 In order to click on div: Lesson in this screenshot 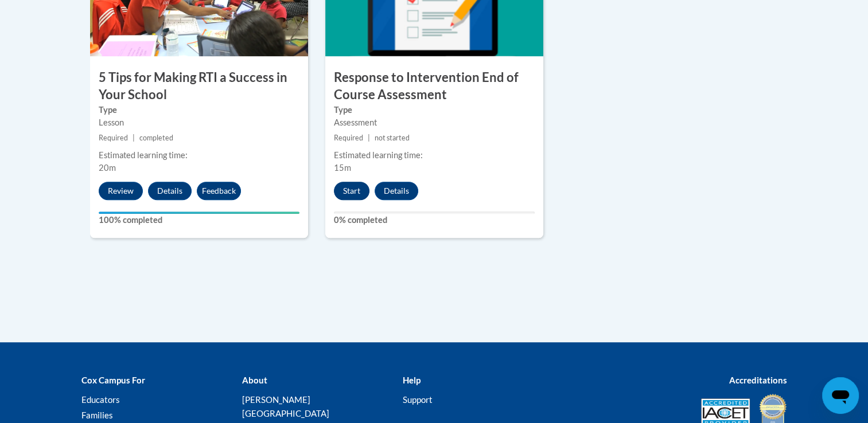, I will do `click(199, 123)`.